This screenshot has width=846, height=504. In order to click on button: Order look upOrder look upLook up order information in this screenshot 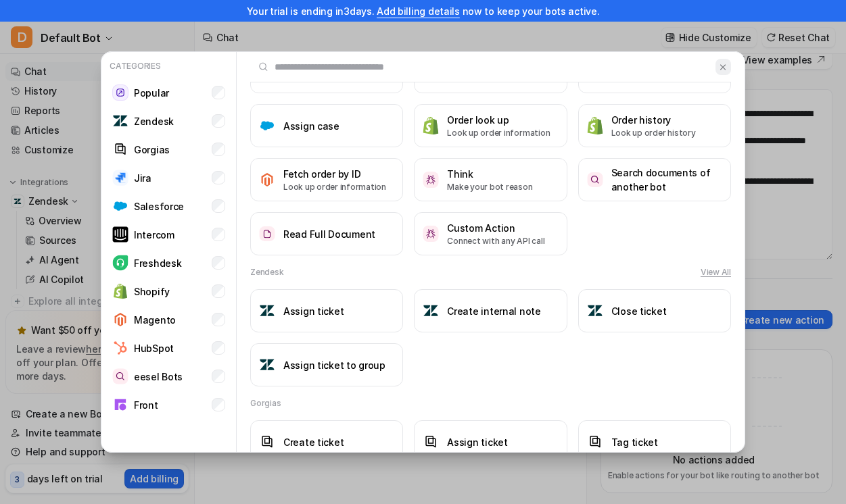, I will do `click(490, 126)`.